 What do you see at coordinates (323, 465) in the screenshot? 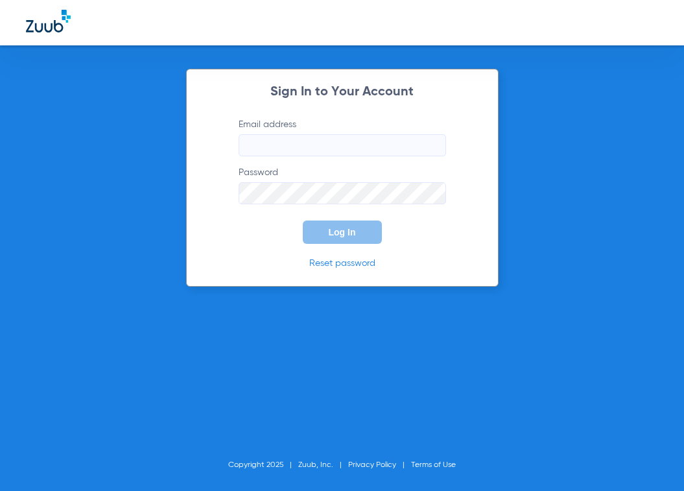
I see `li: Zuub, Inc.` at bounding box center [323, 465].